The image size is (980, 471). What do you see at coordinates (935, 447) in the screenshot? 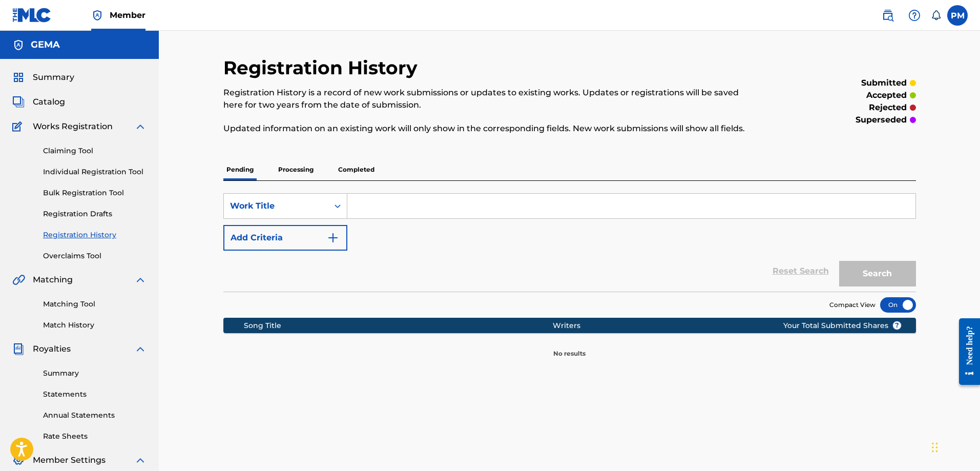
I see `div: Ziehen` at bounding box center [935, 447].